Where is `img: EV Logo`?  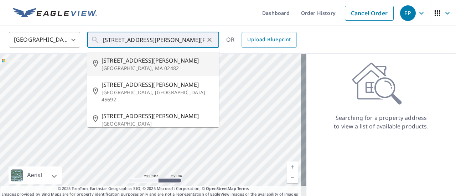
img: EV Logo is located at coordinates (55, 13).